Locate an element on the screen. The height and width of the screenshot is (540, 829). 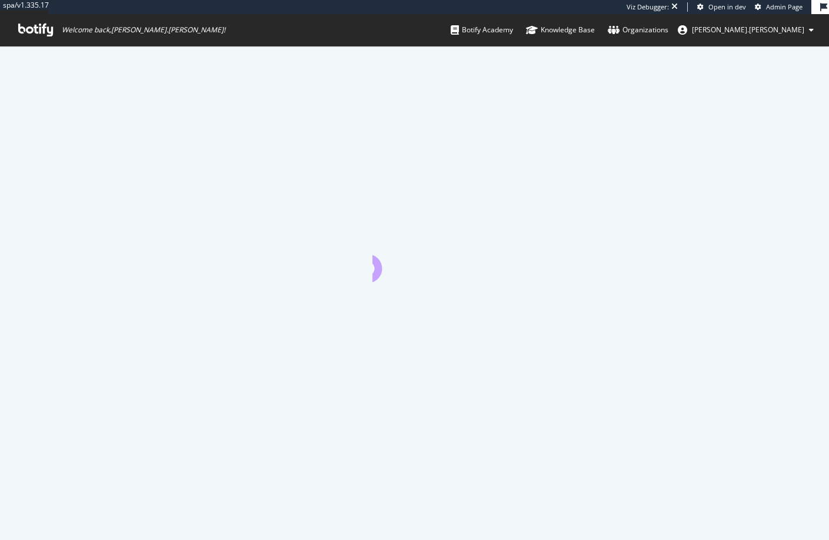
span: Open in dev is located at coordinates (727, 6).